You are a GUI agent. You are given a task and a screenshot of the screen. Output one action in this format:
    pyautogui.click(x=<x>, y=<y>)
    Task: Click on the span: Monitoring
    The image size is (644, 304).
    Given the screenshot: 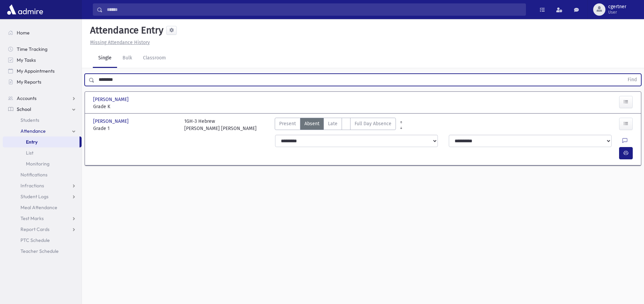 What is the action you would take?
    pyautogui.click(x=37, y=164)
    